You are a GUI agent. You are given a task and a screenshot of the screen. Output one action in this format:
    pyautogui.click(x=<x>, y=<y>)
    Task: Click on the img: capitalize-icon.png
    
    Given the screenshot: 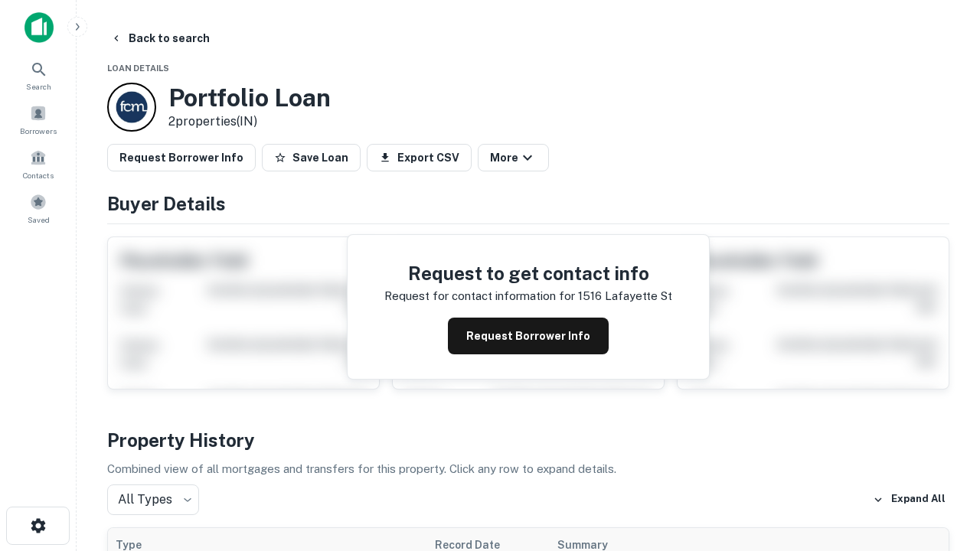 What is the action you would take?
    pyautogui.click(x=39, y=27)
    